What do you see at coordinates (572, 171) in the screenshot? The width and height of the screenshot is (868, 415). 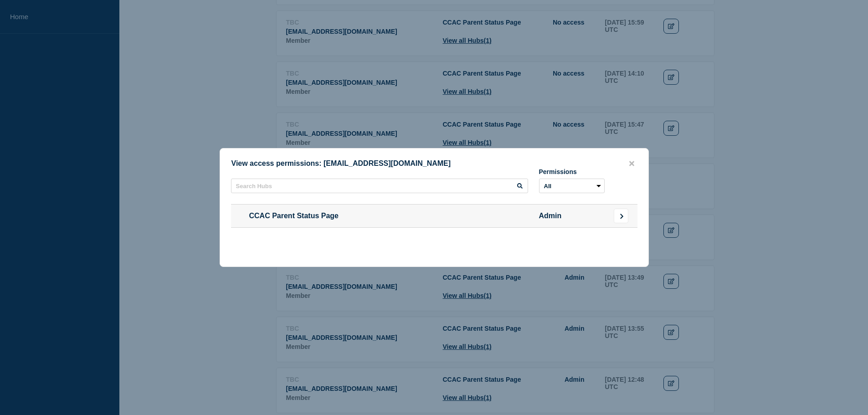 I see `div: Permissions` at bounding box center [572, 171].